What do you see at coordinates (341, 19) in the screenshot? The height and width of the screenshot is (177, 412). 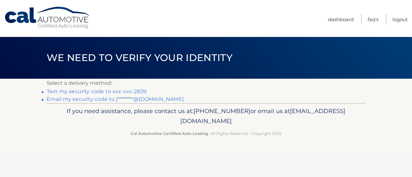 I see `a: Dashboard` at bounding box center [341, 19].